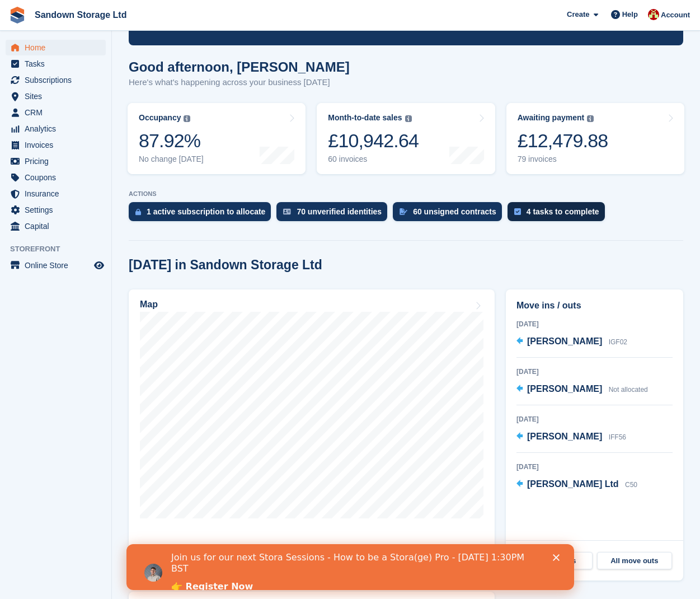 The height and width of the screenshot is (599, 700). I want to click on div: £10,942.64, so click(373, 140).